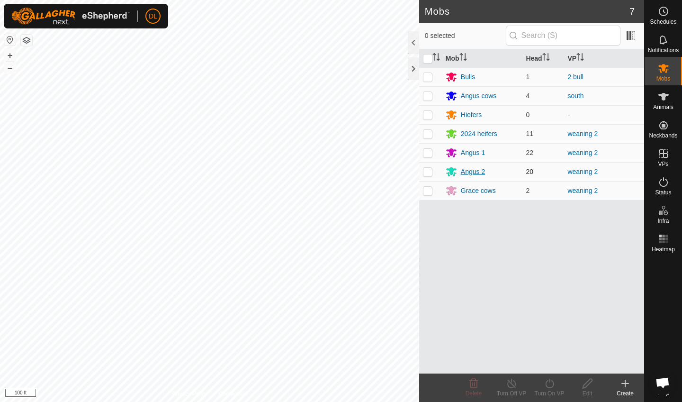 This screenshot has height=402, width=682. I want to click on input: Search (S), so click(563, 36).